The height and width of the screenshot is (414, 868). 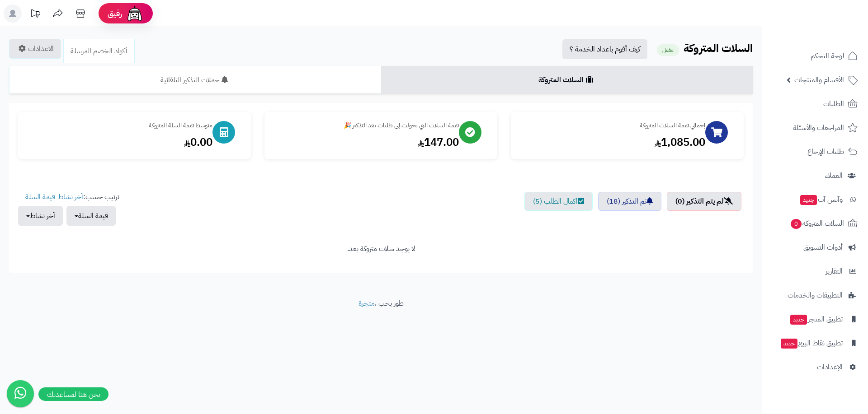 I want to click on span: تطبيق المتجر, so click(x=816, y=319).